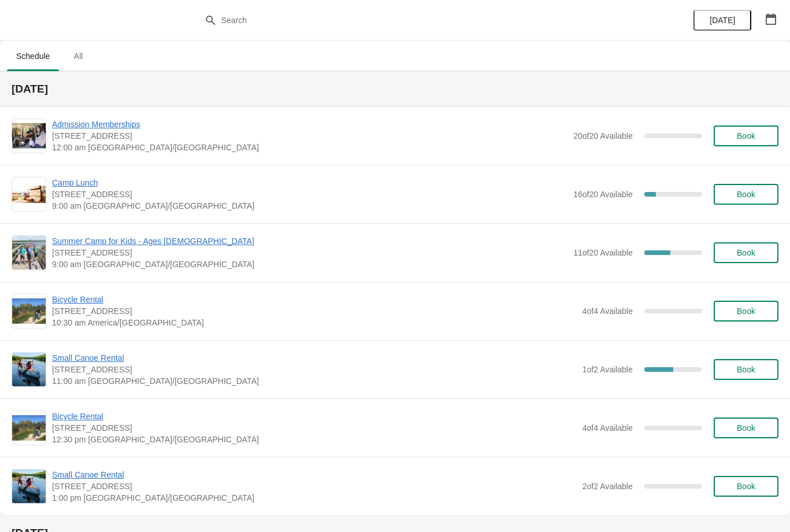  Describe the element at coordinates (602, 136) in the screenshot. I see `span: 20 of 20 Available` at that location.